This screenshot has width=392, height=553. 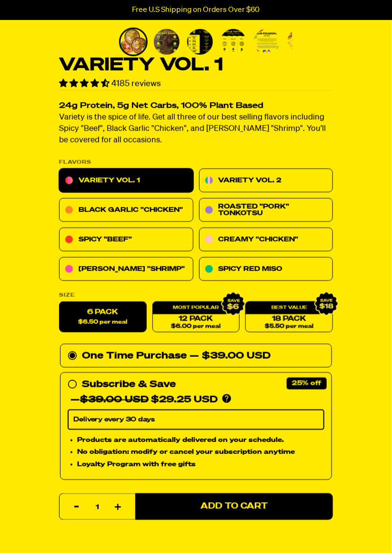 What do you see at coordinates (196, 162) in the screenshot?
I see `p: Flavors` at bounding box center [196, 162].